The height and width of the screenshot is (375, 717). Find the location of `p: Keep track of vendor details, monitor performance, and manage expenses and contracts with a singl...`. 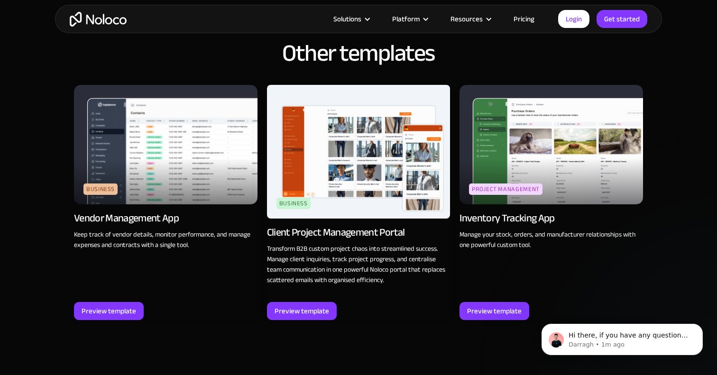

p: Keep track of vendor details, monitor performance, and manage expenses and contracts with a singl... is located at coordinates (166, 240).